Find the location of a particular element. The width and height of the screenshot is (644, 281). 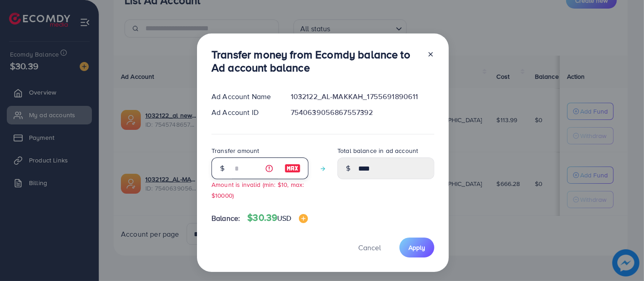

div: 1032122_AL-MAKKAH_1755691890611 is located at coordinates (362, 96).